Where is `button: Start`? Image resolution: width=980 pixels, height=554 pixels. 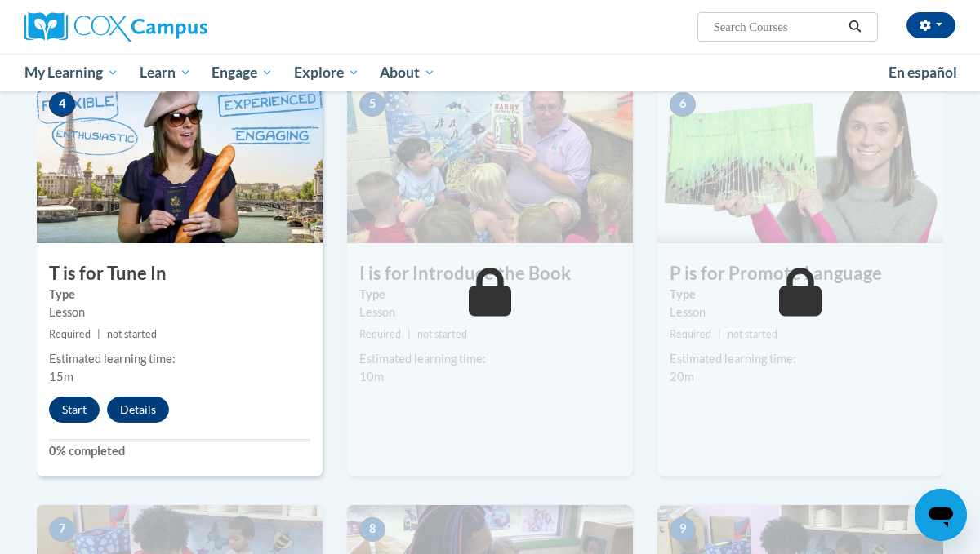
button: Start is located at coordinates (74, 409).